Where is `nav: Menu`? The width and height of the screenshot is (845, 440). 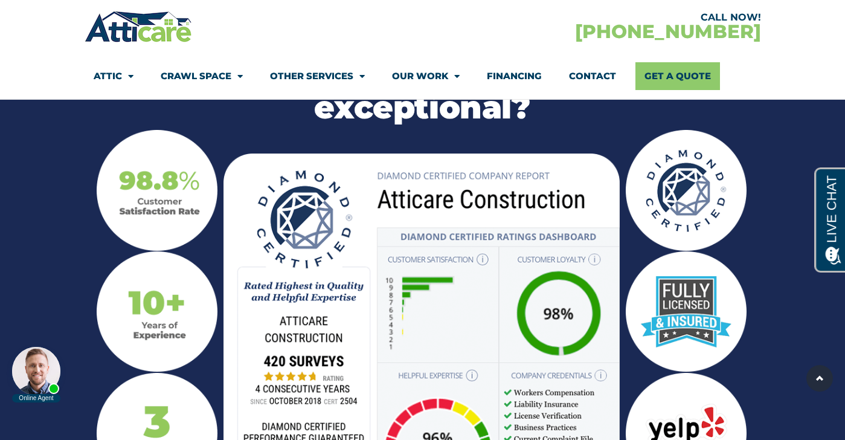 nav: Menu is located at coordinates (423, 76).